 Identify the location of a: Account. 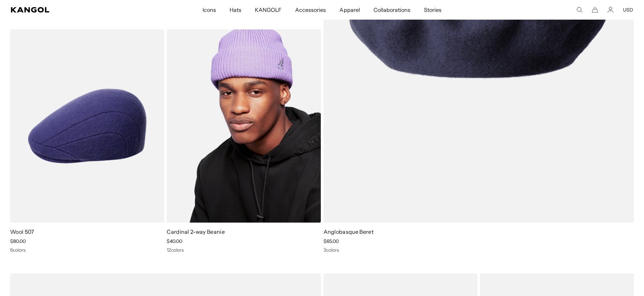
(610, 10).